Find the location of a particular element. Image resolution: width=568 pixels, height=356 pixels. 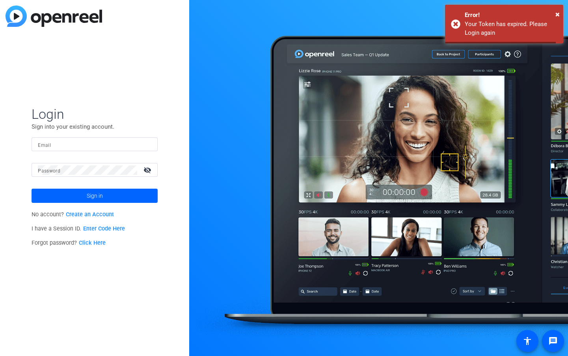

img: blue-gradient.svg is located at coordinates (54, 16).